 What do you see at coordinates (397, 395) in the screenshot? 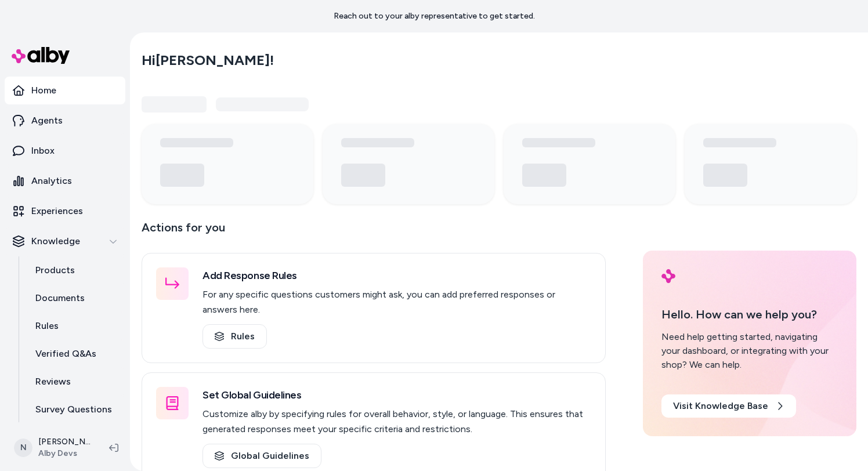
I see `h3: Set Global Guidelines` at bounding box center [397, 395].